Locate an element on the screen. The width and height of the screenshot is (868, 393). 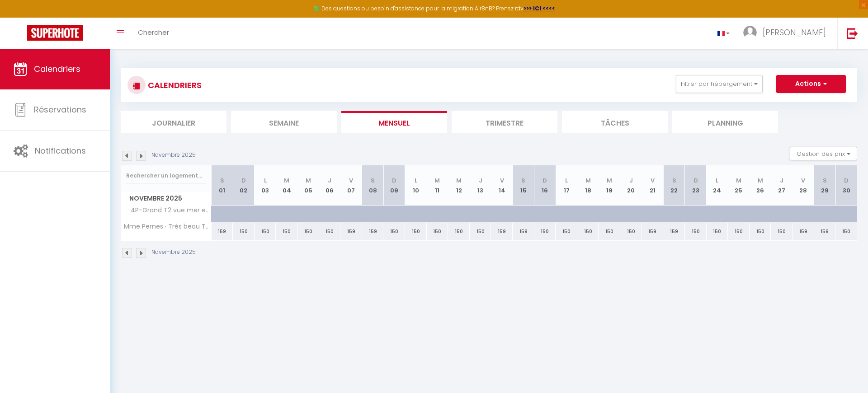
li: Trimestre is located at coordinates (504, 122).